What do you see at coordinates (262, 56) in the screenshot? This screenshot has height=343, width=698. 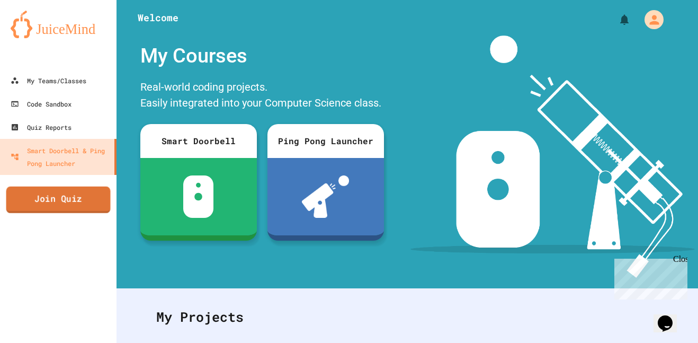 I see `div: My Courses` at bounding box center [262, 56].